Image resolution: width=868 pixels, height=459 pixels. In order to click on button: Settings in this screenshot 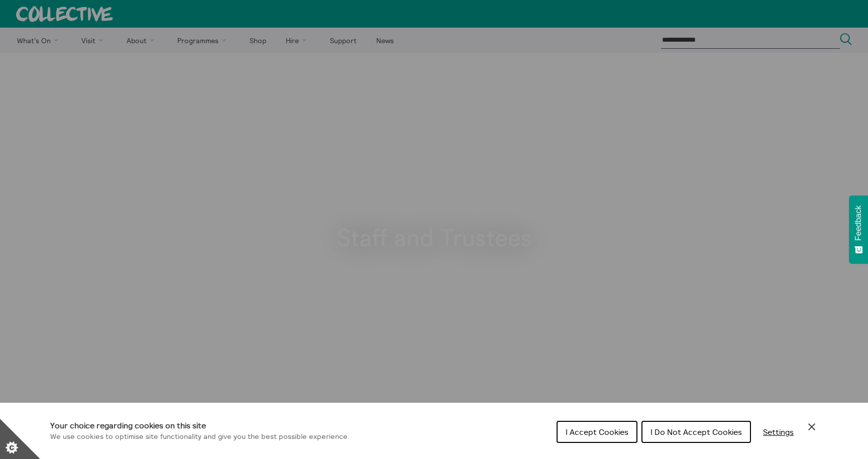, I will do `click(778, 432)`.